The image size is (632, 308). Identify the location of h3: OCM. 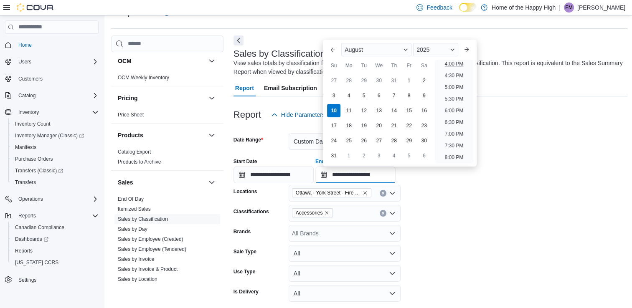
(124, 61).